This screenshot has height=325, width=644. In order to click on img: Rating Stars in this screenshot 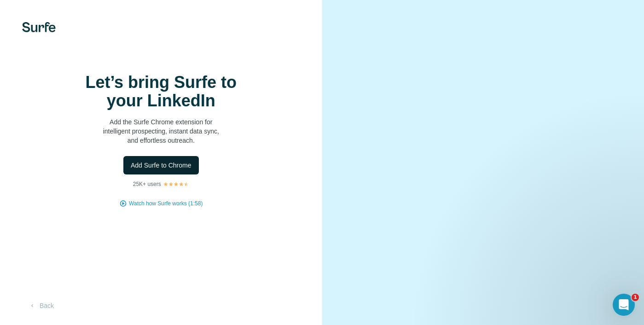, I will do `click(176, 184)`.